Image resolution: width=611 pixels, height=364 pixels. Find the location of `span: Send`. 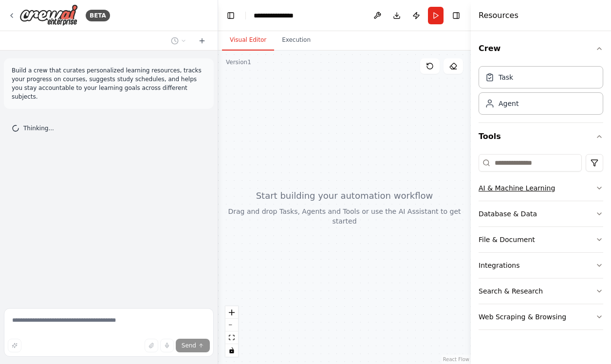

span: Send is located at coordinates (189, 346).